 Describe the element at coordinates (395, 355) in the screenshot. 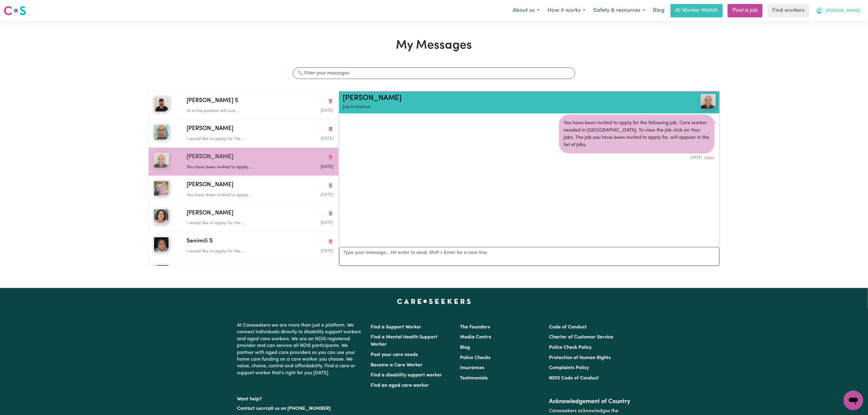

I see `a: Post your care needs` at that location.